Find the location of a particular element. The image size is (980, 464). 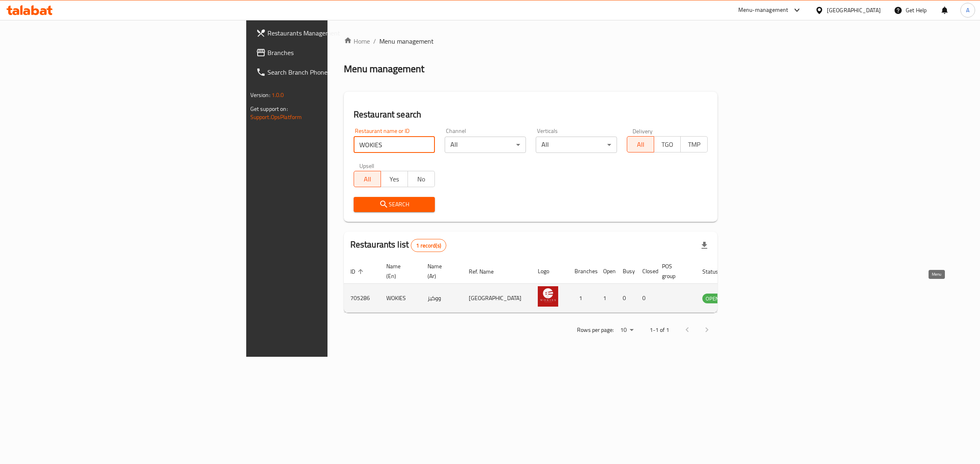

span: TGO is located at coordinates (667, 145).